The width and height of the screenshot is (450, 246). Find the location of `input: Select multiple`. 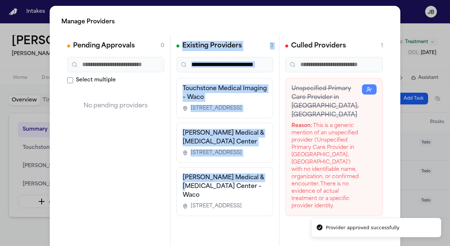

input: Select multiple is located at coordinates (70, 80).